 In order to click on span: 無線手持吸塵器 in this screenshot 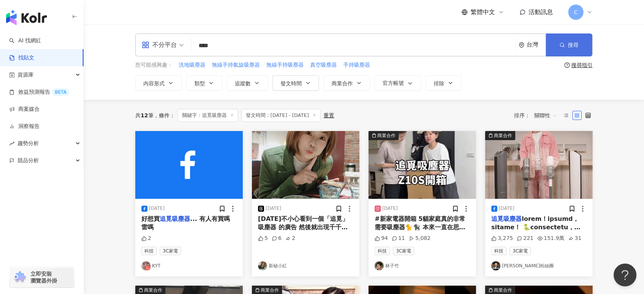, I will do `click(285, 65)`.